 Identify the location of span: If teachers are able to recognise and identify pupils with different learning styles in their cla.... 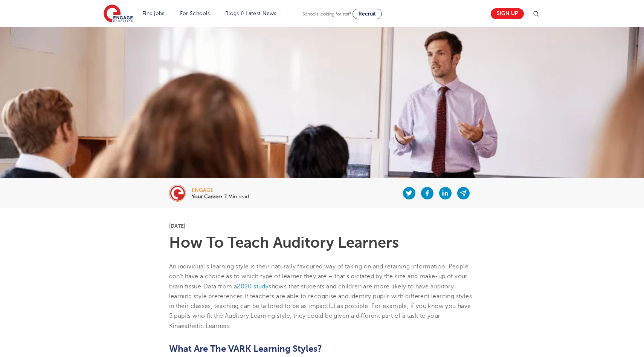
(321, 311).